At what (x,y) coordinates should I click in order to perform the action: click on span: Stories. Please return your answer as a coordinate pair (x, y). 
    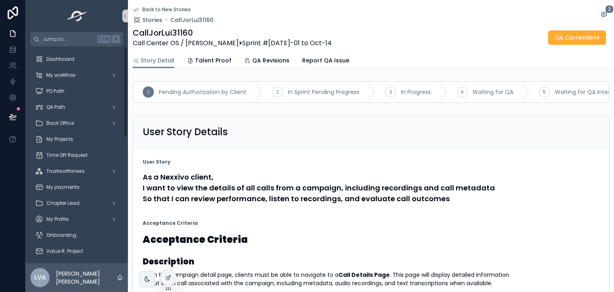
    Looking at the image, I should click on (152, 20).